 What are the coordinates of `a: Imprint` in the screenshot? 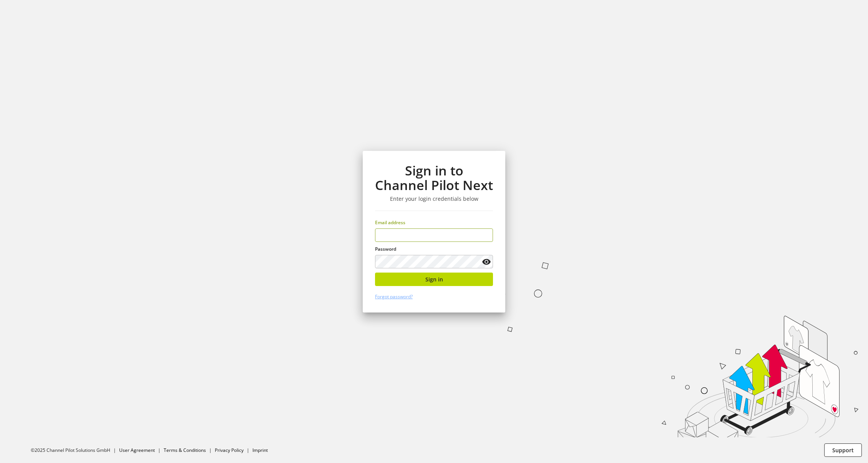 It's located at (260, 450).